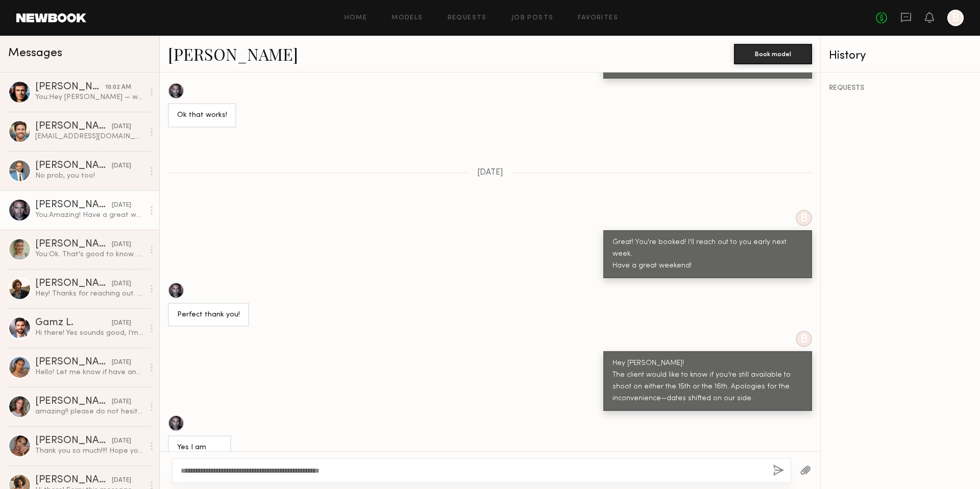  Describe the element at coordinates (118, 87) in the screenshot. I see `div: 10:02 AM` at that location.